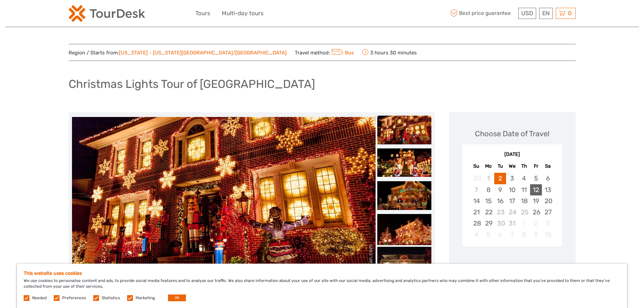 This screenshot has height=308, width=644. I want to click on div: Su, so click(476, 166).